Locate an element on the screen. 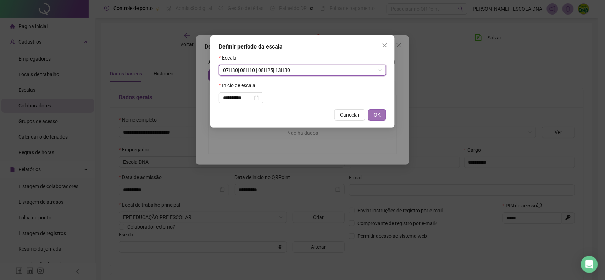 The image size is (605, 280). div: Open Intercom Messenger is located at coordinates (589, 264).